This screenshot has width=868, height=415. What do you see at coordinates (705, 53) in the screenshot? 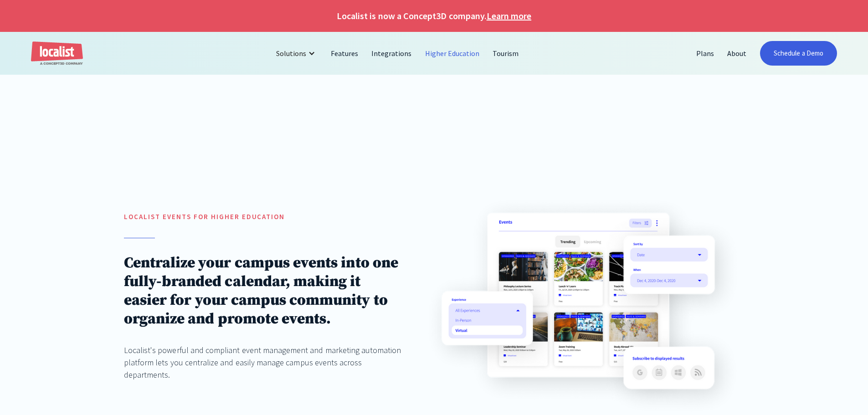
I see `a: Plans` at bounding box center [705, 53].